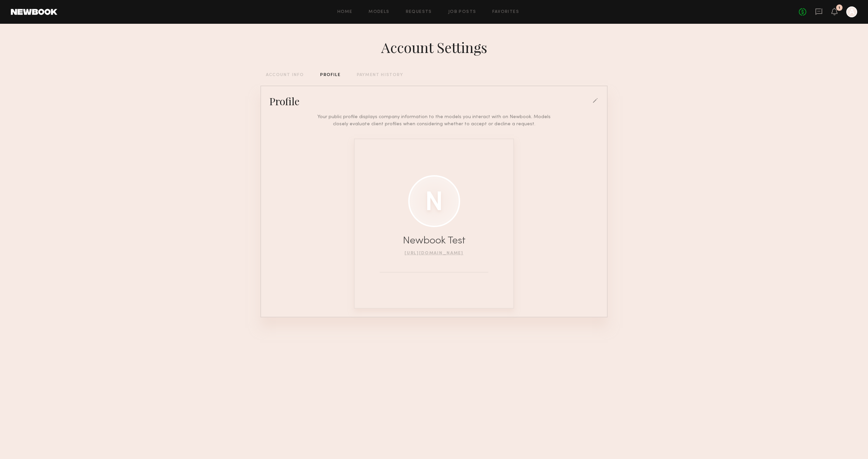  What do you see at coordinates (380, 75) in the screenshot?
I see `div: PAYMENT HISTORY` at bounding box center [380, 75].